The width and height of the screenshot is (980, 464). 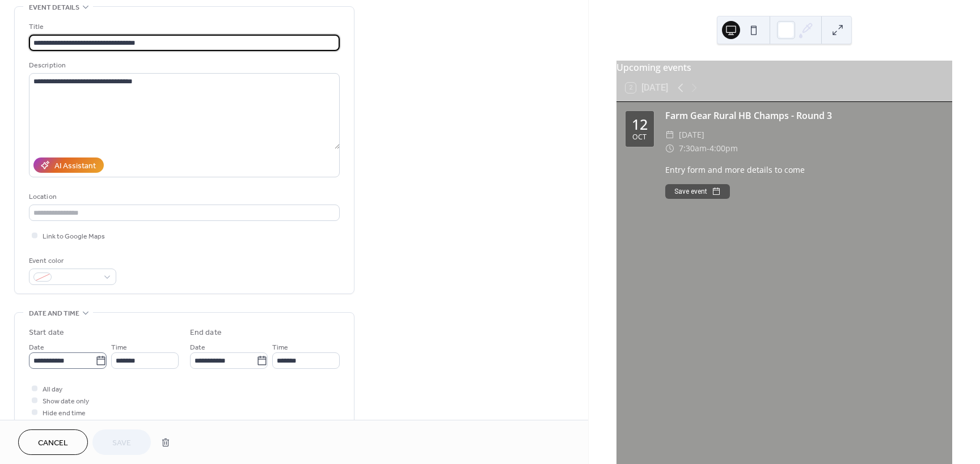 I want to click on span: Event details, so click(x=54, y=7).